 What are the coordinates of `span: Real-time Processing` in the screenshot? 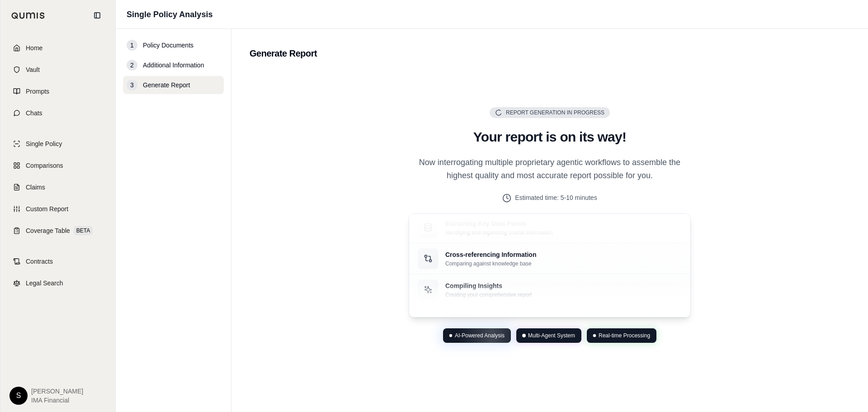 It's located at (624, 336).